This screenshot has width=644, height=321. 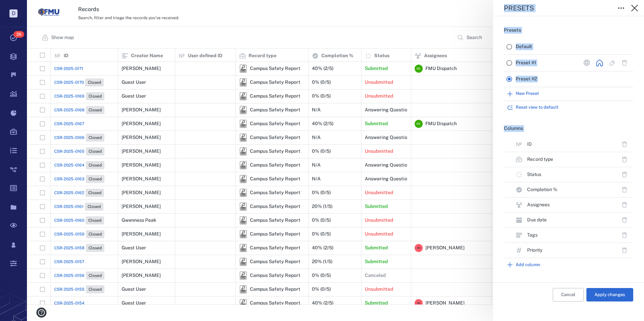 I want to click on span: Default, so click(x=524, y=47).